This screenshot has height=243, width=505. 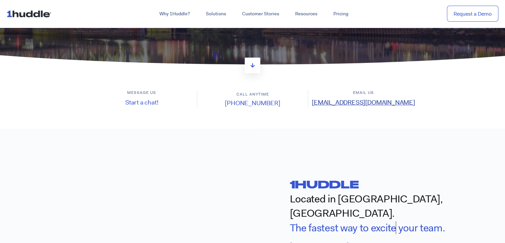 What do you see at coordinates (306, 14) in the screenshot?
I see `a: Resources` at bounding box center [306, 14].